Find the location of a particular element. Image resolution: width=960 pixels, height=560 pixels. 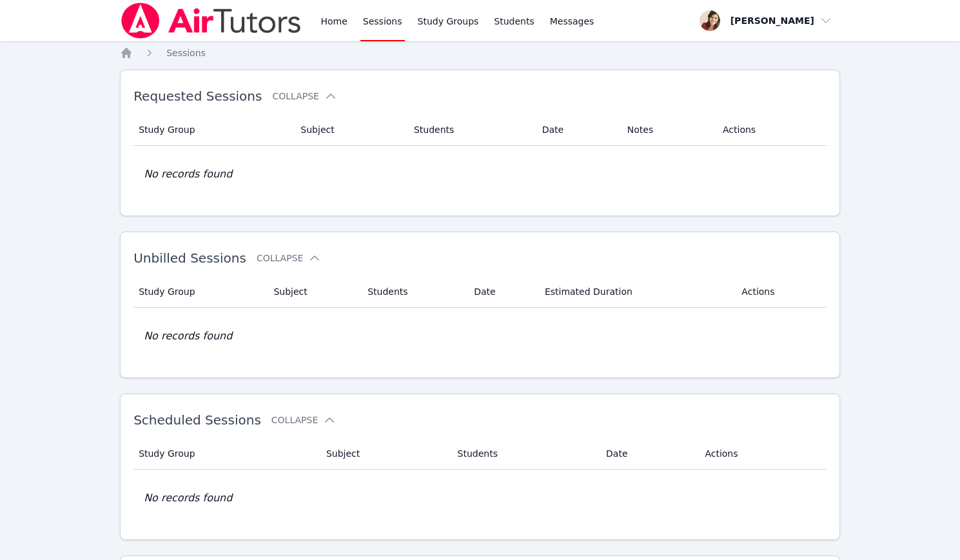

span: Requested Sessions is located at coordinates (197, 96).